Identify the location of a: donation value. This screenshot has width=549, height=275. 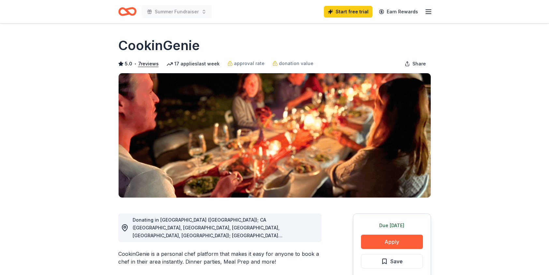
(293, 64).